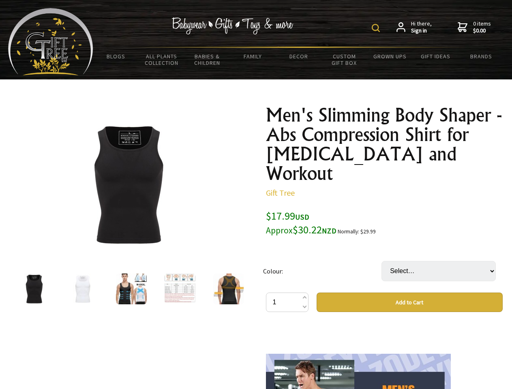  What do you see at coordinates (162, 60) in the screenshot?
I see `a: All Plants Collection` at bounding box center [162, 60].